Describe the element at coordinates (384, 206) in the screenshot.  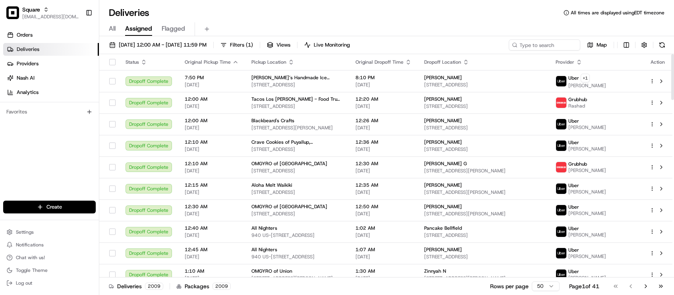
I see `span: 12:50 AM` at that location.